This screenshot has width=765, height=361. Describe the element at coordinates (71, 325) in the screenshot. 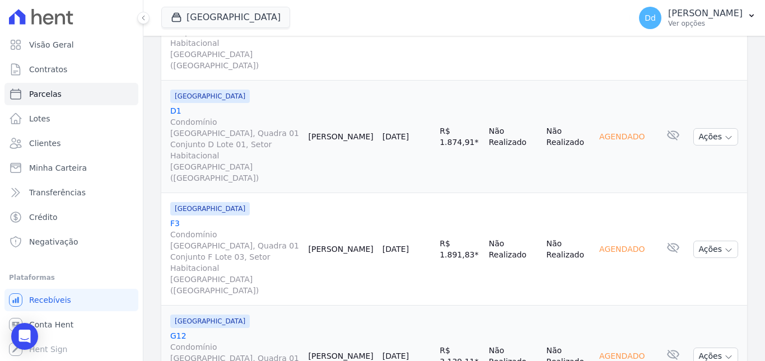

I see `a: Conta Hent` at that location.